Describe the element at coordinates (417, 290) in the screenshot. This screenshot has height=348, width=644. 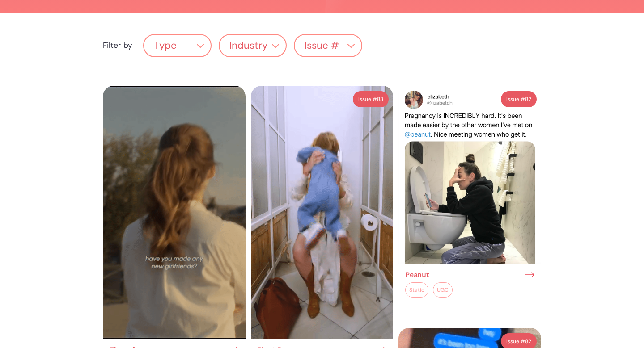
I see `div: Static` at that location.